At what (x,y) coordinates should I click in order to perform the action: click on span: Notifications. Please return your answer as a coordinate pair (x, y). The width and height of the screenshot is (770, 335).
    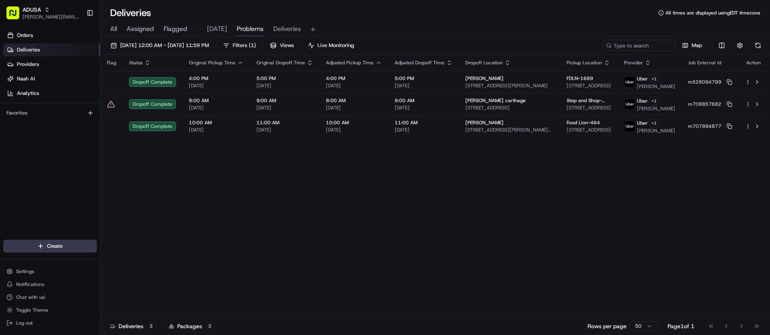
    Looking at the image, I should click on (30, 284).